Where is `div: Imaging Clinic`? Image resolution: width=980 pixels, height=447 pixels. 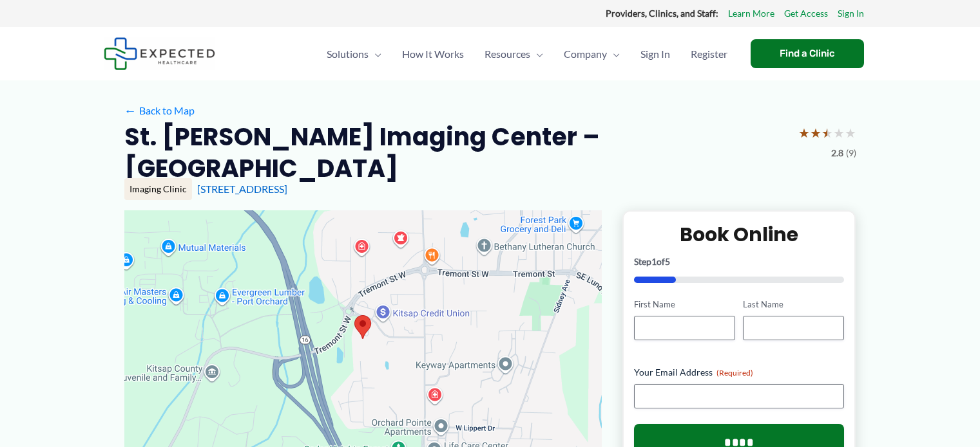
div: Imaging Clinic is located at coordinates (158, 189).